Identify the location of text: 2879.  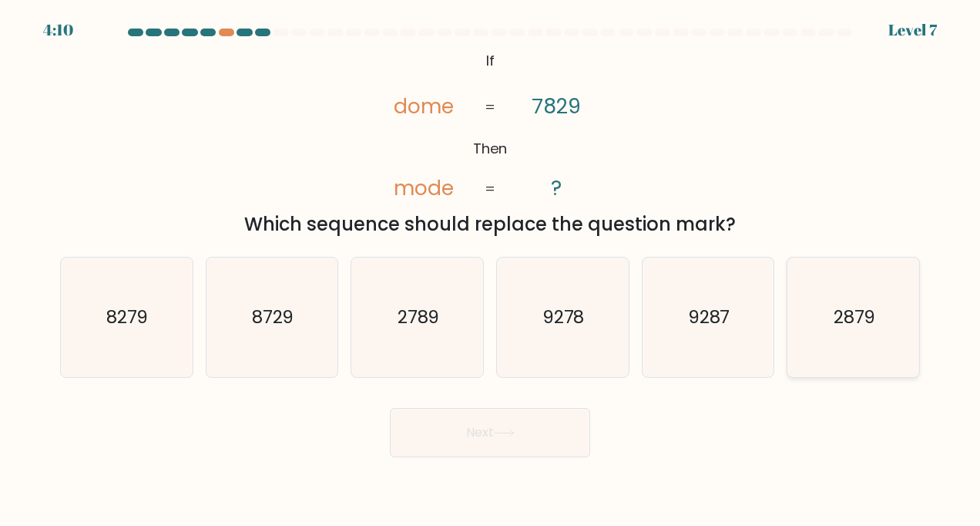
(855, 317).